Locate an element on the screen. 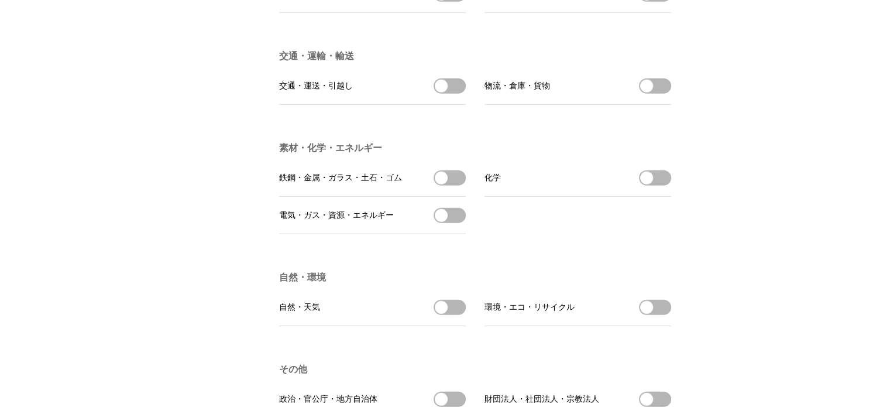 The height and width of the screenshot is (407, 890). span: 交通・運送・引越し is located at coordinates (316, 86).